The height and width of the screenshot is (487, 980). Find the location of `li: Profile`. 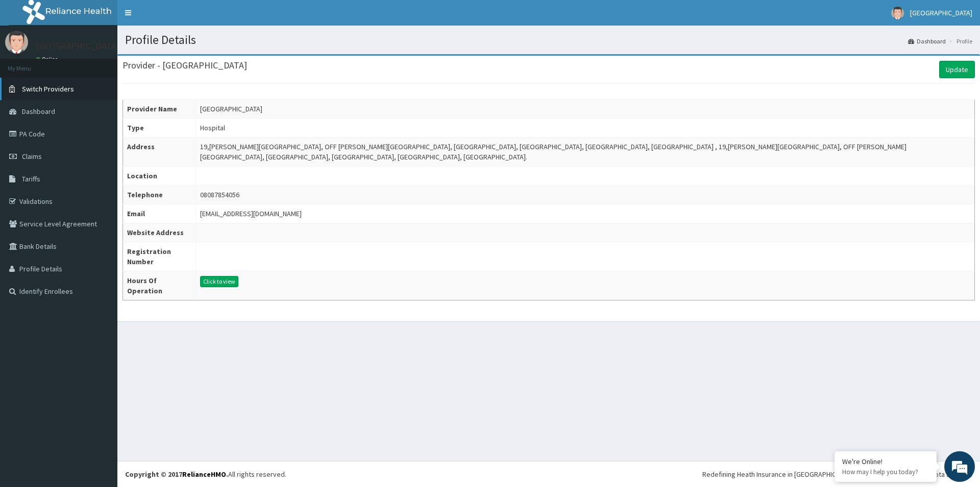

li: Profile is located at coordinates (959, 41).